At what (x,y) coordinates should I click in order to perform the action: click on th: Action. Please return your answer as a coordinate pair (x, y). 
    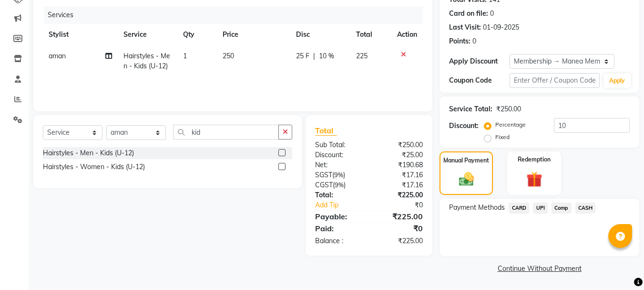
    Looking at the image, I should click on (407, 34).